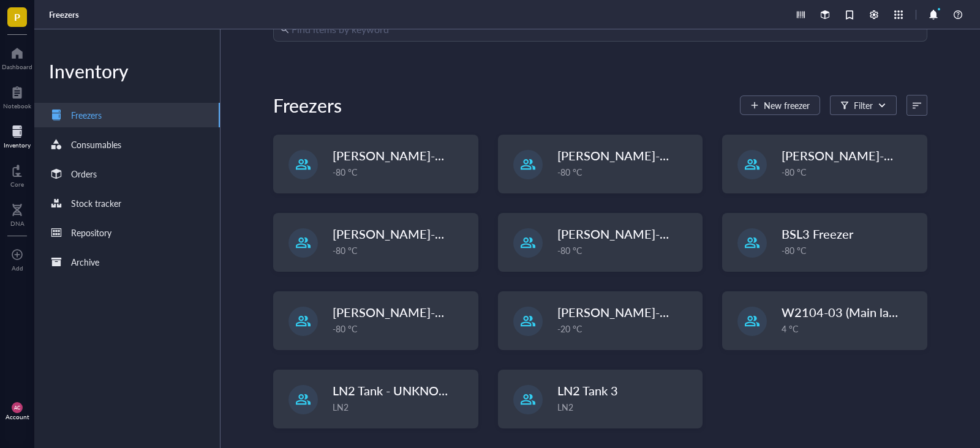 The height and width of the screenshot is (448, 980). I want to click on a: Repository, so click(127, 233).